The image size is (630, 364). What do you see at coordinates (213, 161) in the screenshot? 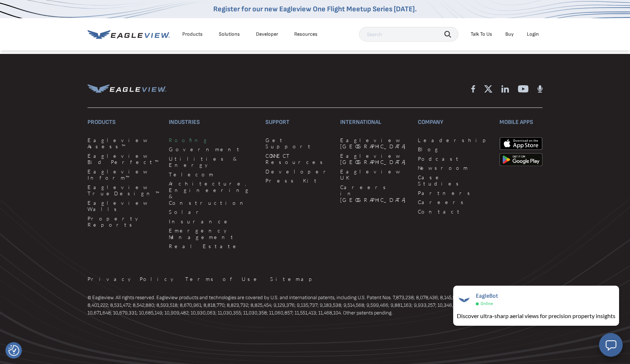
I see `a: Utilities & Energy` at bounding box center [213, 161].